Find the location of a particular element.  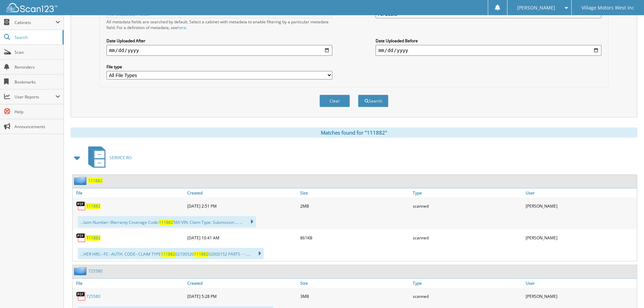

span: Scan is located at coordinates (37, 52).